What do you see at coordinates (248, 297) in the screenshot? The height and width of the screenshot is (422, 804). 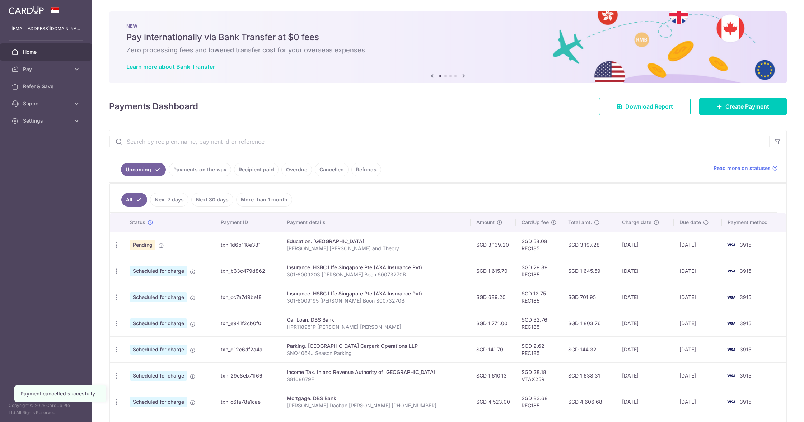 I see `td: txn_cc7a7d9bef8` at bounding box center [248, 297].